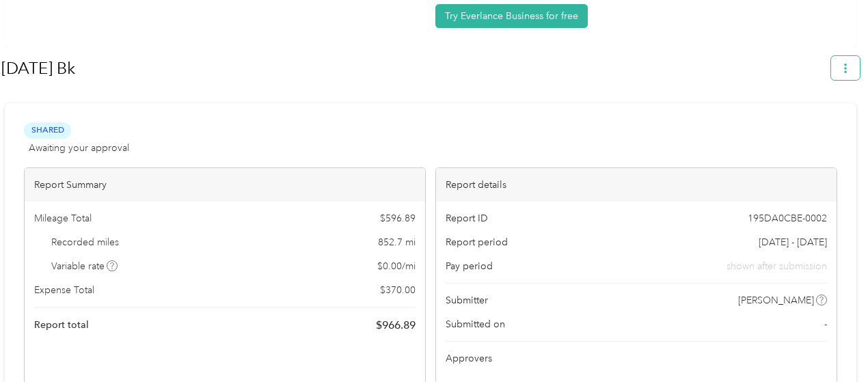 This screenshot has width=868, height=382. I want to click on div: Report details, so click(636, 185).